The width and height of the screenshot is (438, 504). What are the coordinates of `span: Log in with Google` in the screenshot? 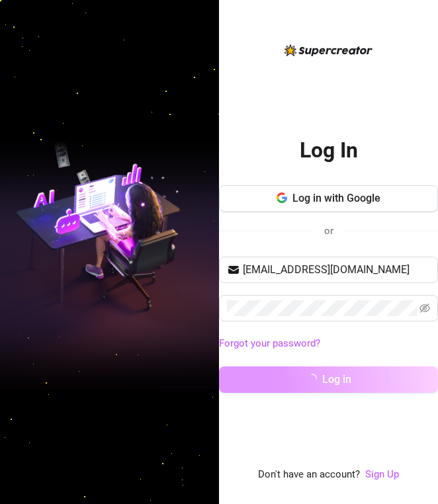 It's located at (337, 198).